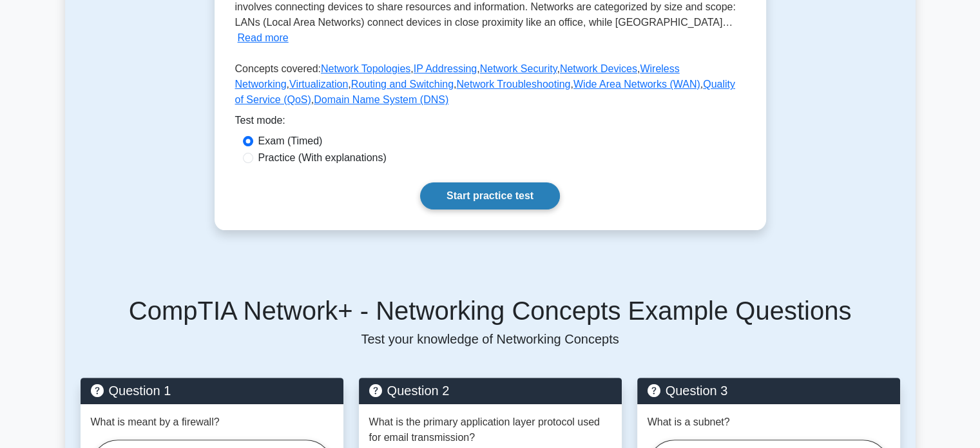  Describe the element at coordinates (402, 84) in the screenshot. I see `a: Routing and Switching` at that location.